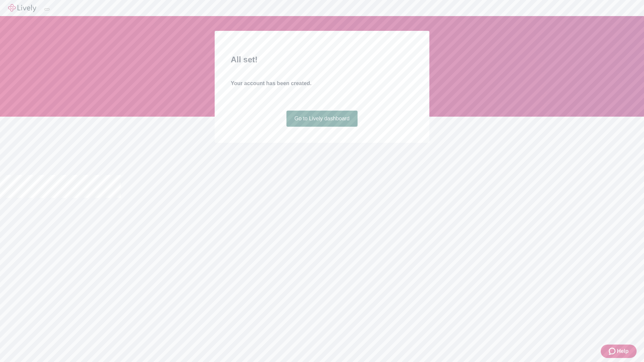 Image resolution: width=644 pixels, height=362 pixels. I want to click on img: Lively, so click(22, 8).